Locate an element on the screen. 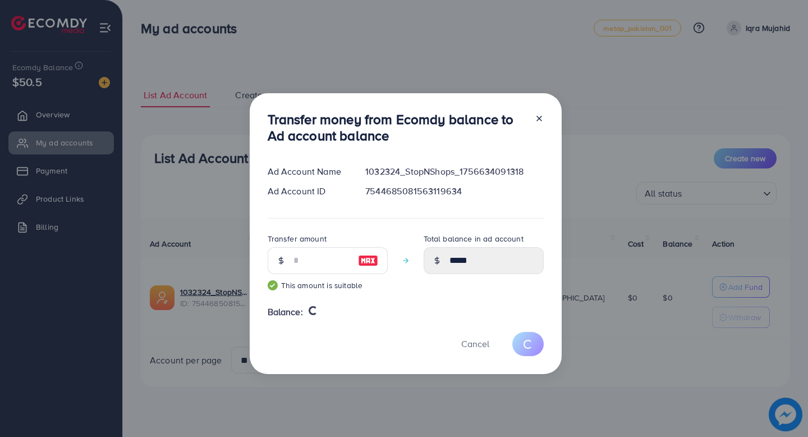  span: Balance: is located at coordinates (285, 312).